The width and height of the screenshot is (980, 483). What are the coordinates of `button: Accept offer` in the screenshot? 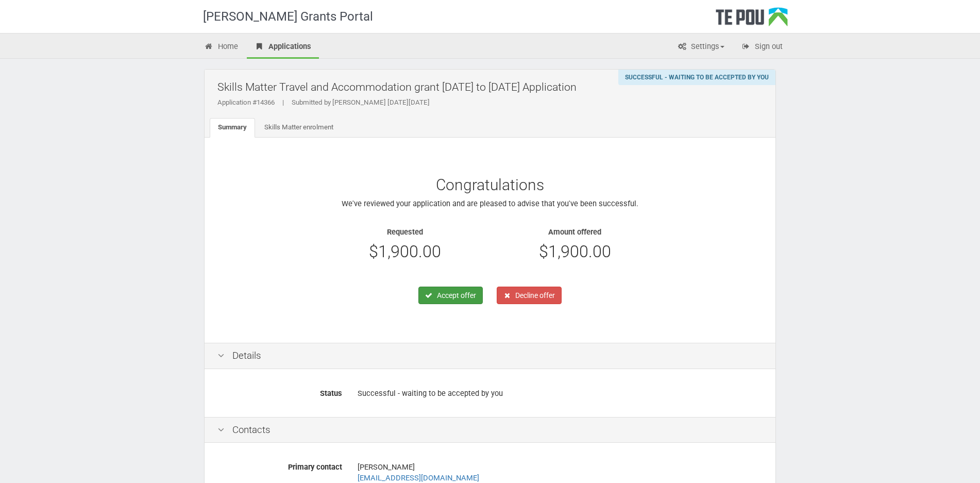 It's located at (450, 295).